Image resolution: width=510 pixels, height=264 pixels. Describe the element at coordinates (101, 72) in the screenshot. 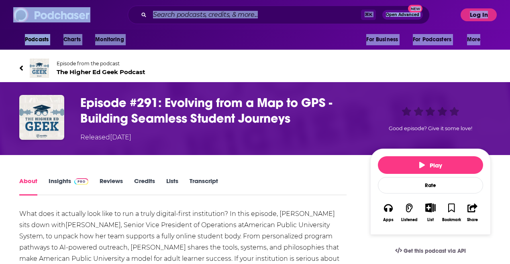

I see `span: The Higher Ed Geek Podcast` at that location.